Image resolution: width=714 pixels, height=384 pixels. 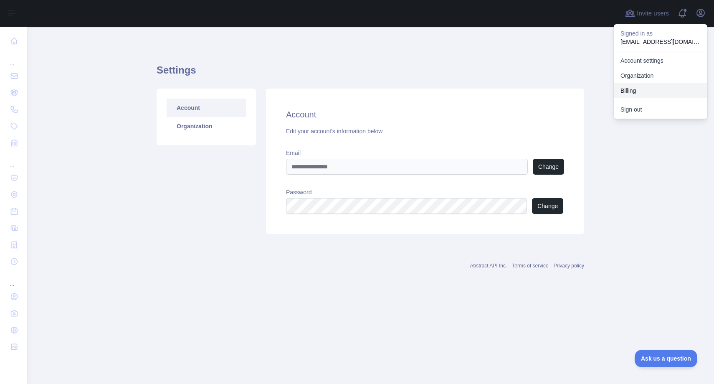 What do you see at coordinates (425, 192) in the screenshot?
I see `label: Password` at bounding box center [425, 192].